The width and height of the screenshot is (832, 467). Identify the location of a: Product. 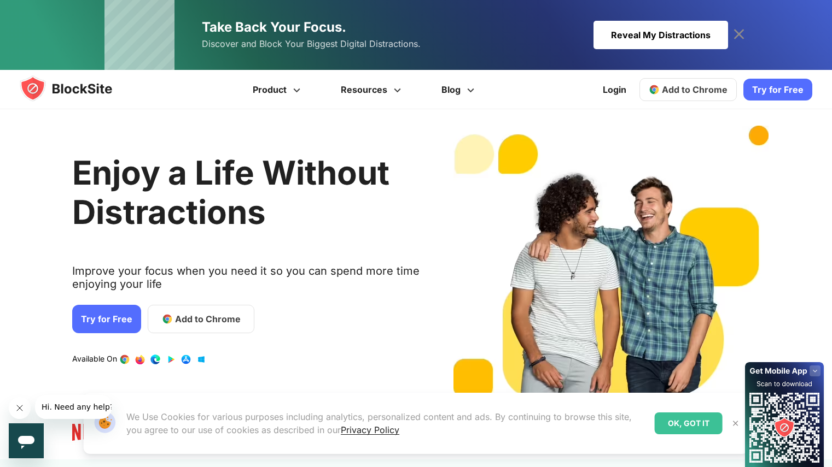
(278, 90).